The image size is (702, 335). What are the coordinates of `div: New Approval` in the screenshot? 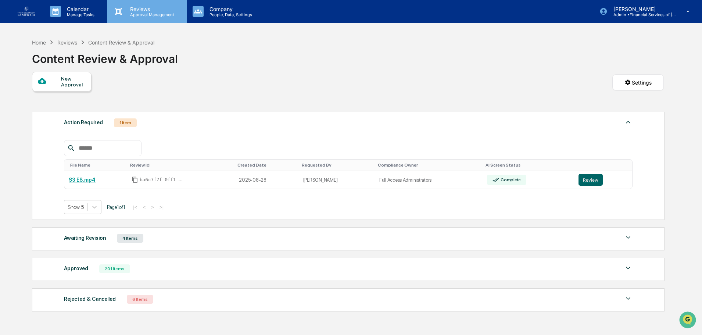 It's located at (73, 82).